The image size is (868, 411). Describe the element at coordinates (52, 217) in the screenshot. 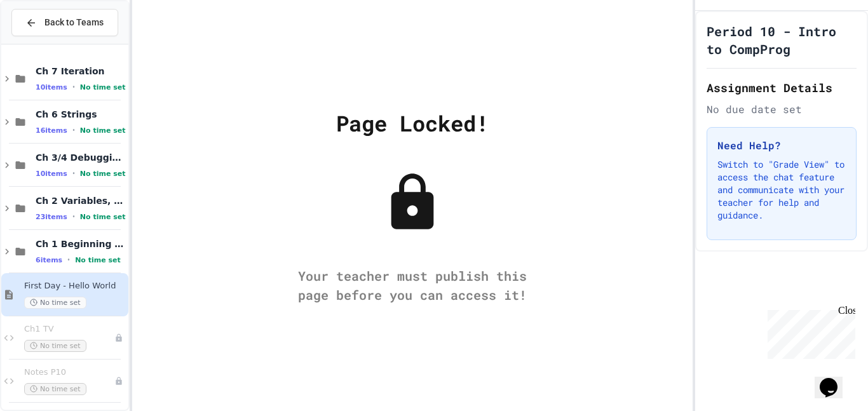

I see `span: 23 items` at that location.